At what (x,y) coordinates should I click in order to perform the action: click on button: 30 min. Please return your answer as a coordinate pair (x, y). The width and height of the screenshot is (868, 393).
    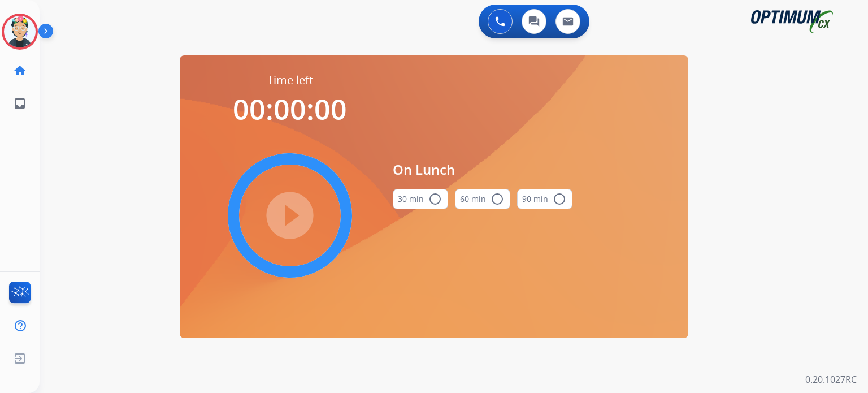
    Looking at the image, I should click on (421, 199).